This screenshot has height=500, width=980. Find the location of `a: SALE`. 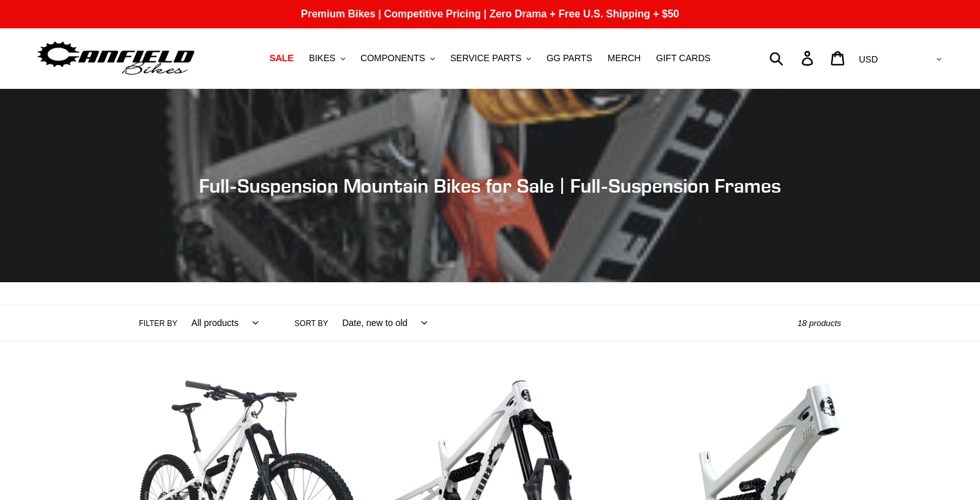

a: SALE is located at coordinates (281, 58).